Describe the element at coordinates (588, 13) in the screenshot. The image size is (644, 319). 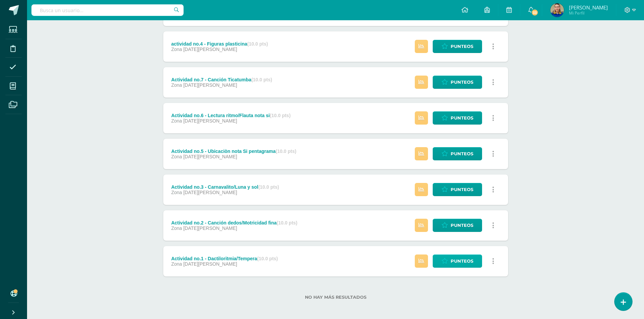
I see `span: Mi Perfil` at that location.